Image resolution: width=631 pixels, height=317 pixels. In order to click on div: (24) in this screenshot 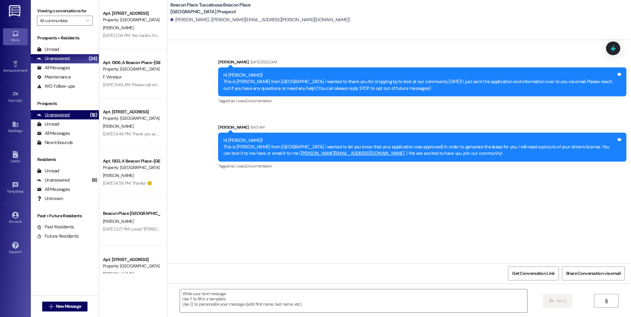, I will do `click(93, 59)`.